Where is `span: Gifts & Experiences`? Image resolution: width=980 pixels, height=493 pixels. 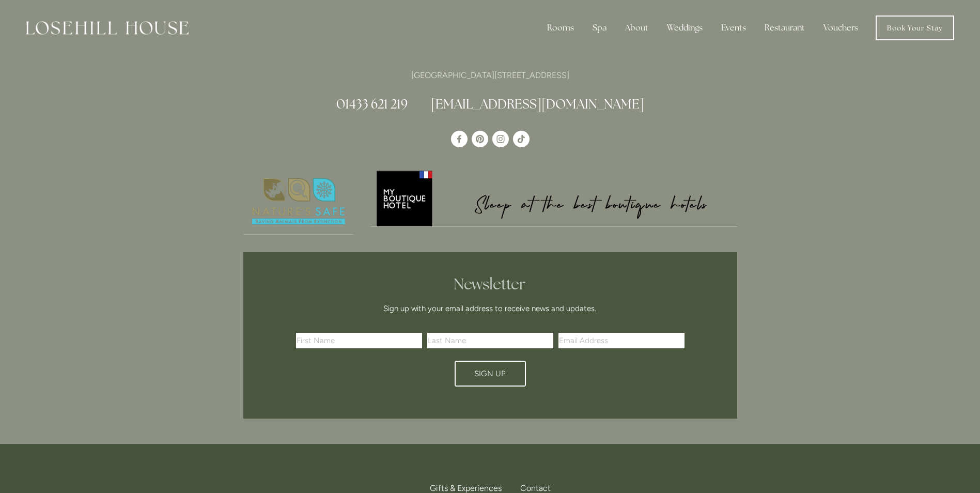
span: Gifts & Experiences is located at coordinates (465, 487).